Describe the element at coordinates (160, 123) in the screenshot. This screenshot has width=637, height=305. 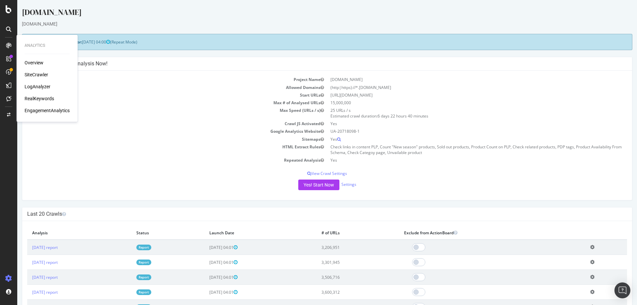
I see `td: Crawl JS Activated` at that location.